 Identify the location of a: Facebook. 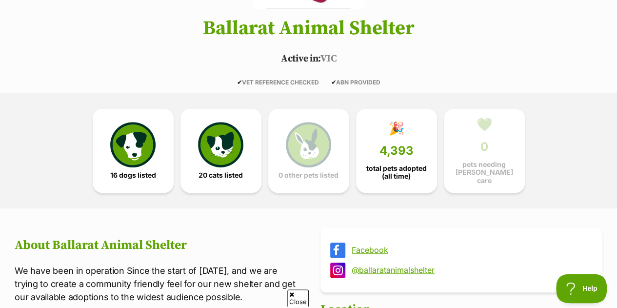
(471, 250).